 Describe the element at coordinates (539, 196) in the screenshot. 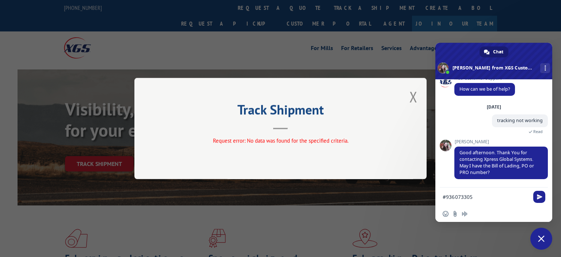

I see `span: Send` at that location.